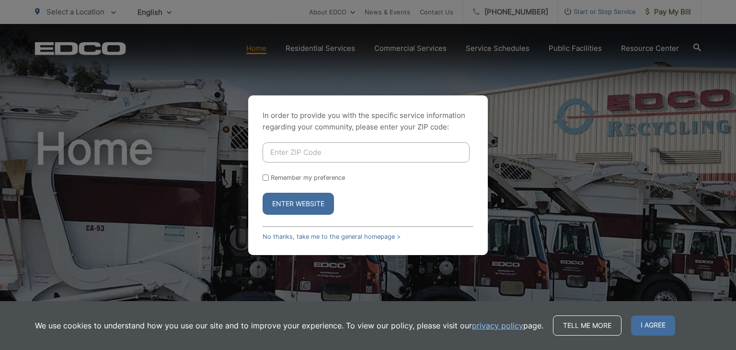 The width and height of the screenshot is (736, 350). Describe the element at coordinates (289, 325) in the screenshot. I see `p: We use cookies to understand how you use our site and to improve your experience. To view our pol...` at that location.